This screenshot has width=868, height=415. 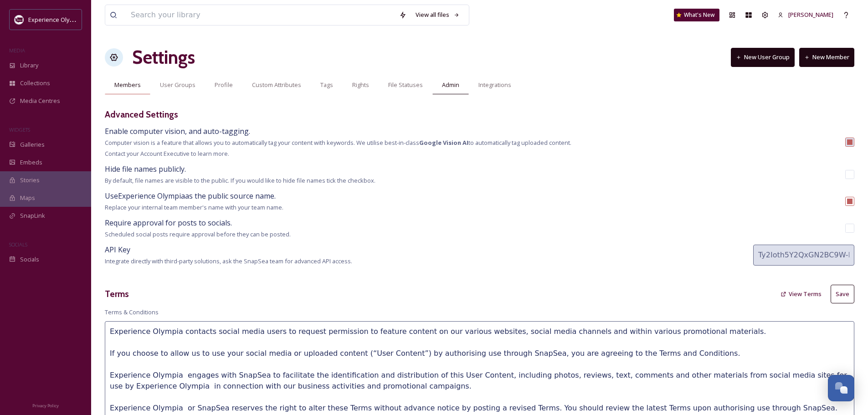 What do you see at coordinates (801, 294) in the screenshot?
I see `button: View Terms` at bounding box center [801, 294].